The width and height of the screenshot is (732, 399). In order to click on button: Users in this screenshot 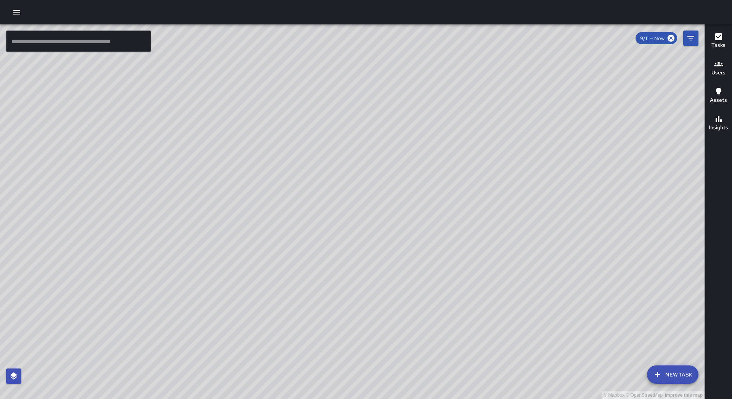, I will do `click(718, 69)`.